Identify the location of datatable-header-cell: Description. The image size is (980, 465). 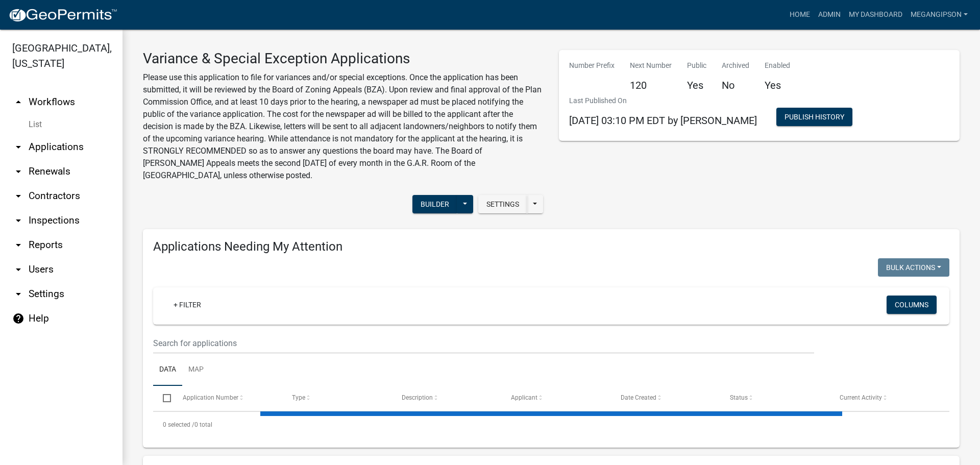
(446, 398).